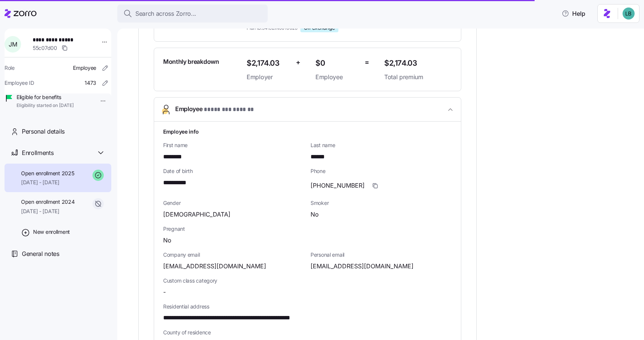 The image size is (644, 340). What do you see at coordinates (191, 61) in the screenshot?
I see `span: Monthly breakdown` at bounding box center [191, 61].